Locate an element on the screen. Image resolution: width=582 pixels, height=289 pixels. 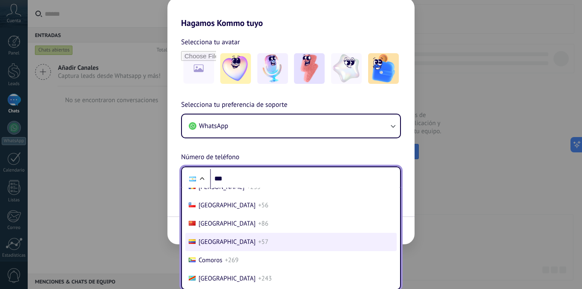
span: Selecciona tu avatar is located at coordinates (211, 42).